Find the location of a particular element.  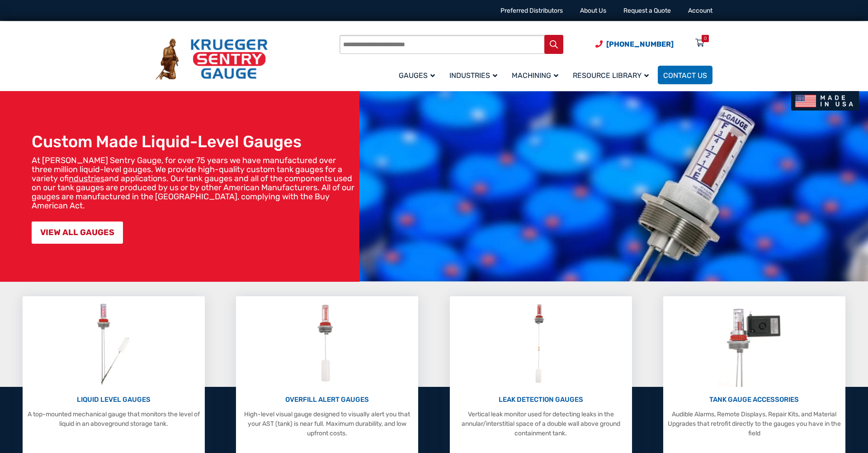

img: Liquid Level Gauges is located at coordinates (113, 344).